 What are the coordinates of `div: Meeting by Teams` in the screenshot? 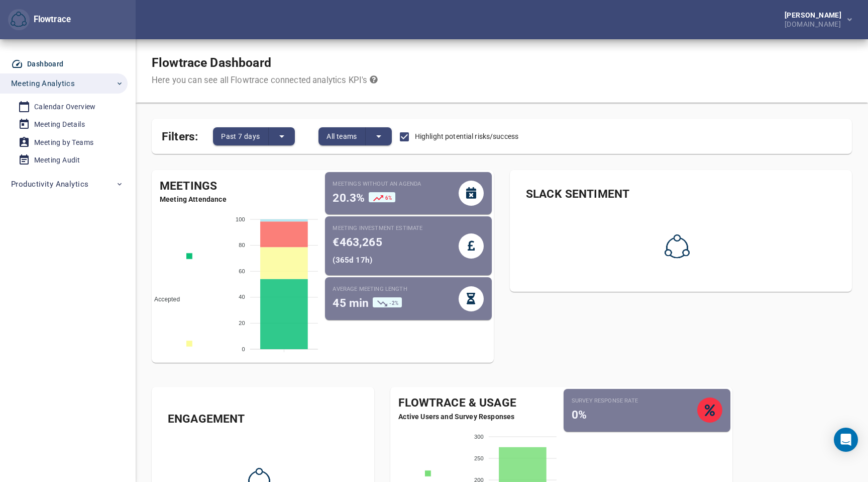 It's located at (64, 142).